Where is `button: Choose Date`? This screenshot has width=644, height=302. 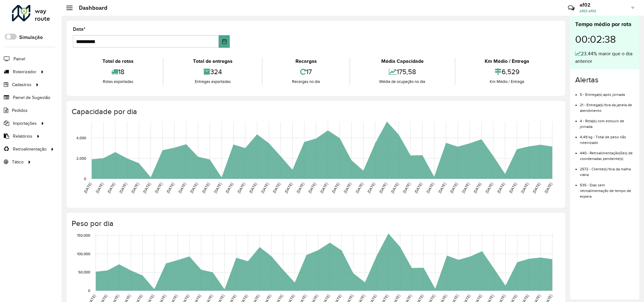
button: Choose Date is located at coordinates (224, 41).